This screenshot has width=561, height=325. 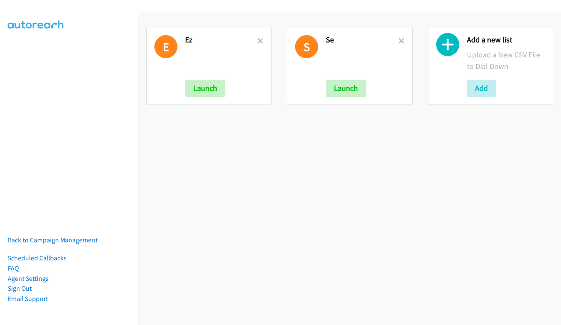 I want to click on h2: Se, so click(x=362, y=40).